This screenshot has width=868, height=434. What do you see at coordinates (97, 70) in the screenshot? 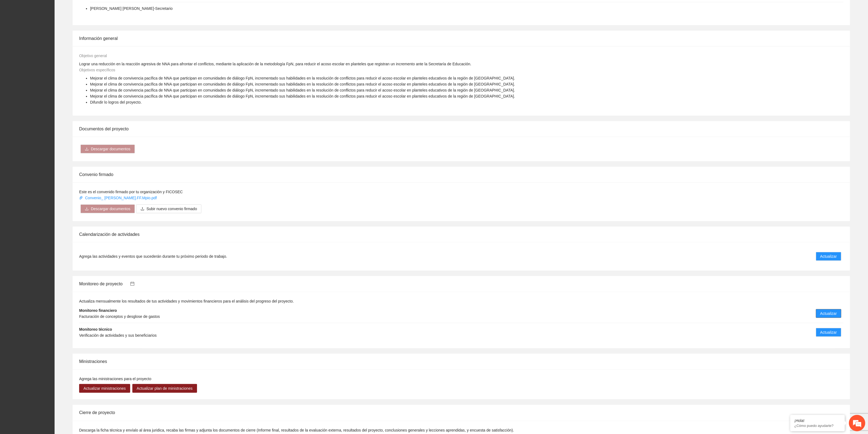
I see `span: Objetivos específicos` at bounding box center [97, 70].